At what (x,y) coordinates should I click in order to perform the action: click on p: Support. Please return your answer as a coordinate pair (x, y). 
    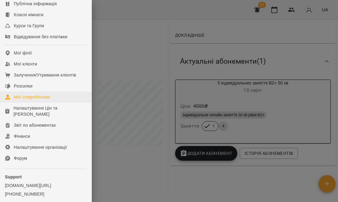
    Looking at the image, I should click on (46, 177).